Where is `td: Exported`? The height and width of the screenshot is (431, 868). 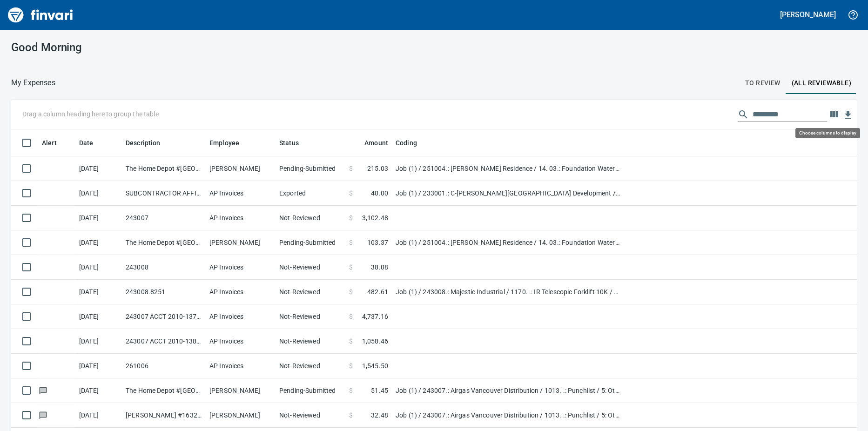
td: Exported is located at coordinates (310, 193).